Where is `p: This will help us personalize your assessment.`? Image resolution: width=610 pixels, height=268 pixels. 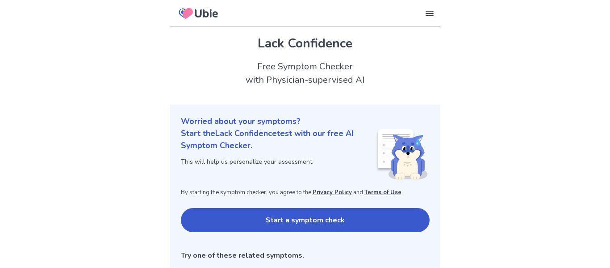 p: This will help us personalize your assessment. is located at coordinates (278, 161).